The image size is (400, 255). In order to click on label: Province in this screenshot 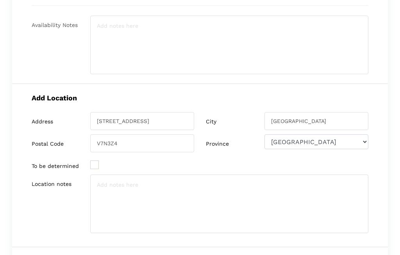, I will do `click(217, 144)`.